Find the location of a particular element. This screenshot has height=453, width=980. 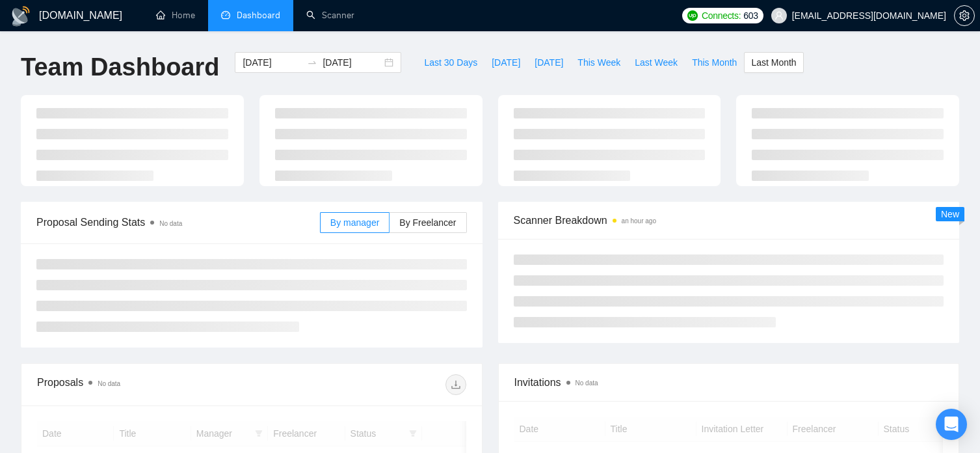

span: This Month is located at coordinates (714, 63).